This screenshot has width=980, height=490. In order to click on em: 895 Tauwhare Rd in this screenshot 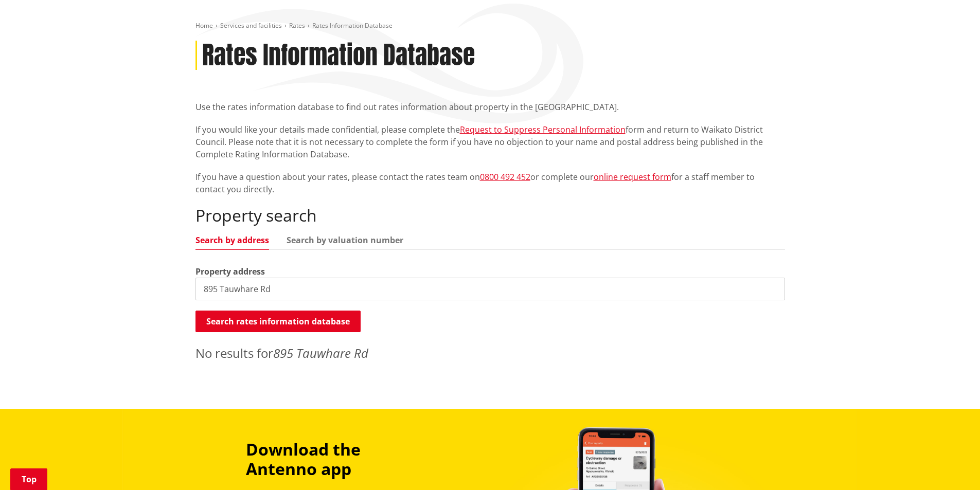, I will do `click(321, 353)`.